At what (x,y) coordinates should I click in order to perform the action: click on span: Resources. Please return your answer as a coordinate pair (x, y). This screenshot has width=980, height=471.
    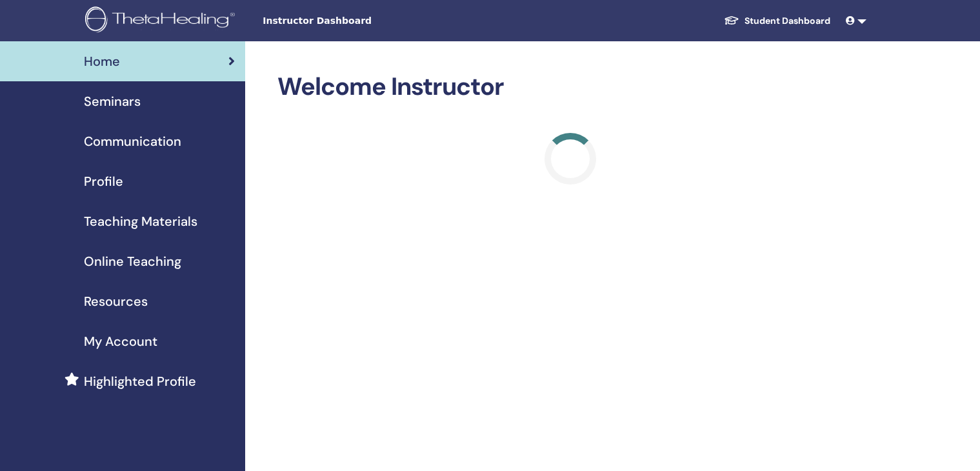
    Looking at the image, I should click on (116, 301).